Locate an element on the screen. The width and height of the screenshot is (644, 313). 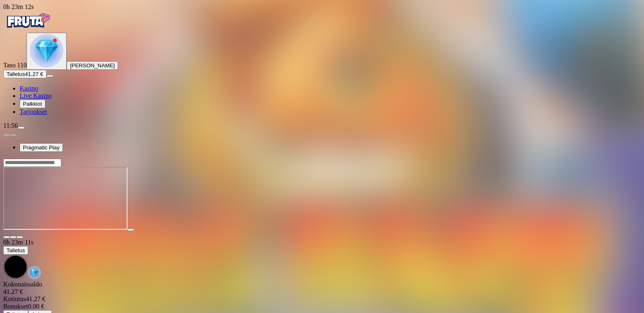
input: Search is located at coordinates (32, 163).